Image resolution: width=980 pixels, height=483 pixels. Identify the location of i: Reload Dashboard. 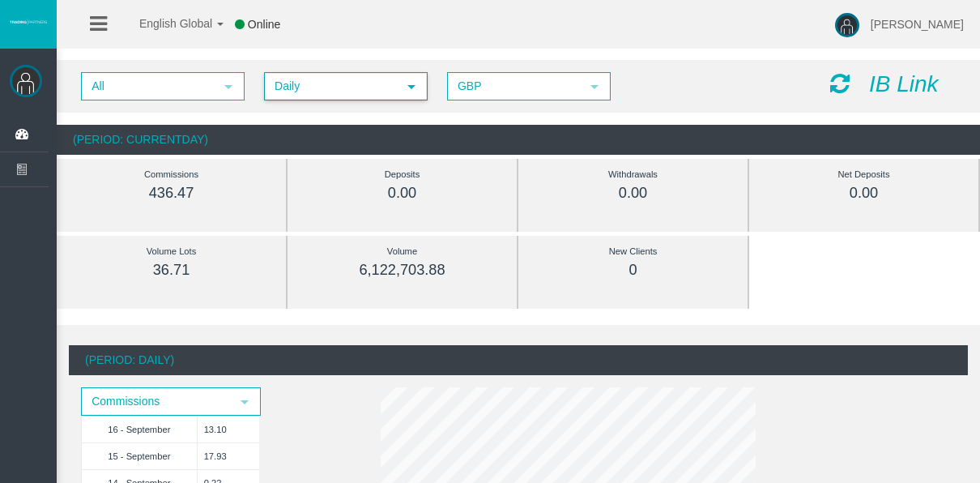
(840, 84).